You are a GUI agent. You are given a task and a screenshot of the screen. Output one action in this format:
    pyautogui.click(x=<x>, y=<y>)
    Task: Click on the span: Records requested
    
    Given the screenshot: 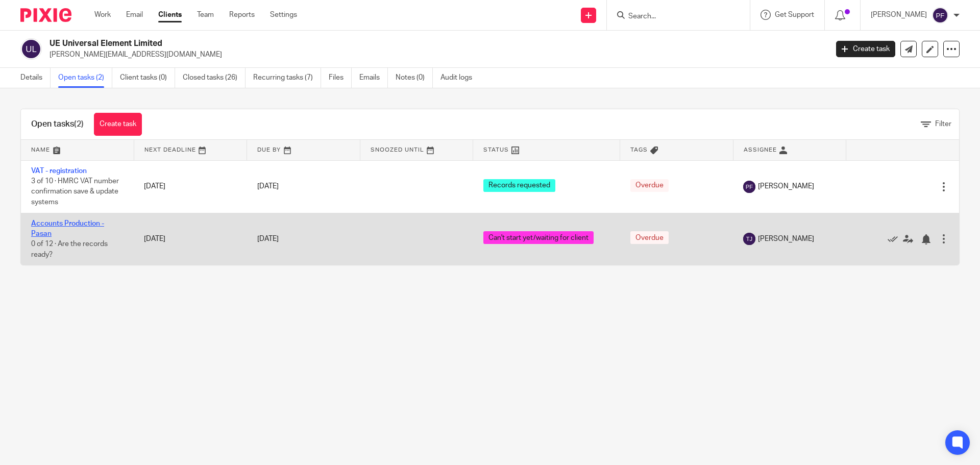 What is the action you would take?
    pyautogui.click(x=519, y=185)
    